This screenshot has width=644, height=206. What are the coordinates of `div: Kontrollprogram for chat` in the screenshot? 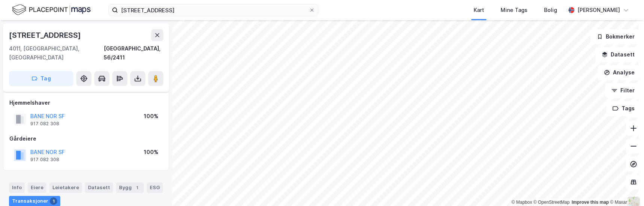 It's located at (625, 188).